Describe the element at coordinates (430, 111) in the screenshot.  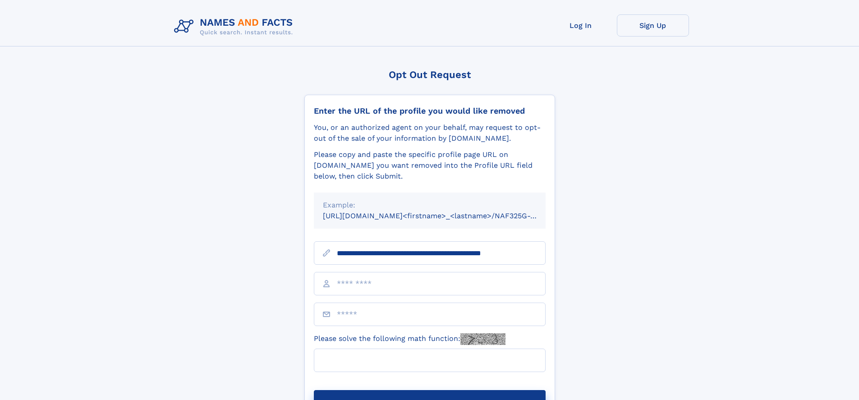
I see `div: Enter the URL of the profile you would like removed` at that location.